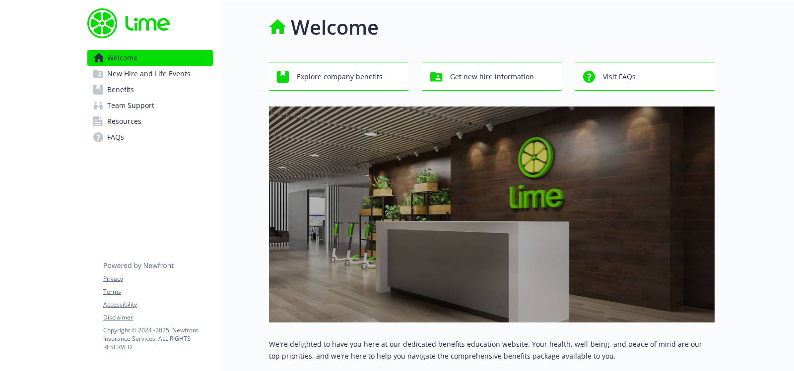 This screenshot has height=371, width=794. I want to click on span: Benefits, so click(121, 90).